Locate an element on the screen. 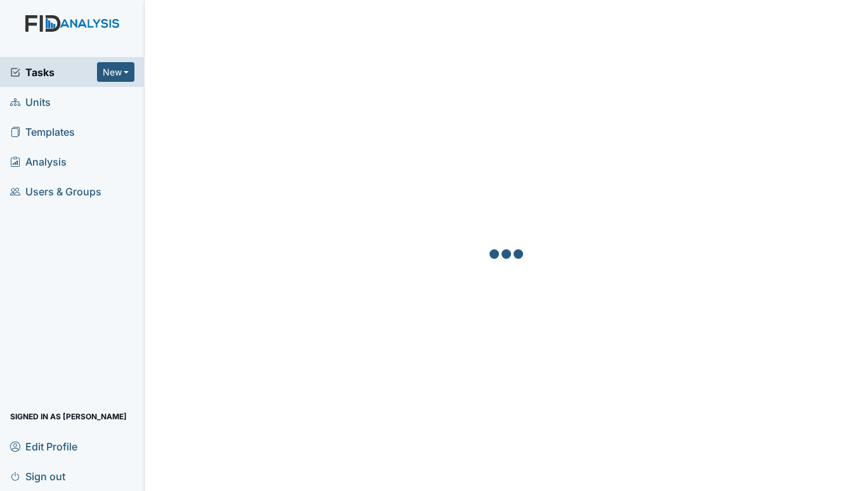 This screenshot has height=491, width=868. span: Templates is located at coordinates (42, 132).